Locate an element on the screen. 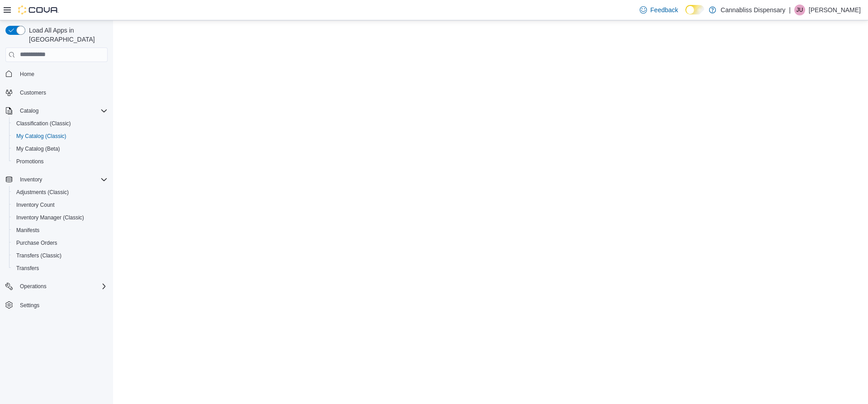 Image resolution: width=868 pixels, height=404 pixels. a: Customers is located at coordinates (33, 92).